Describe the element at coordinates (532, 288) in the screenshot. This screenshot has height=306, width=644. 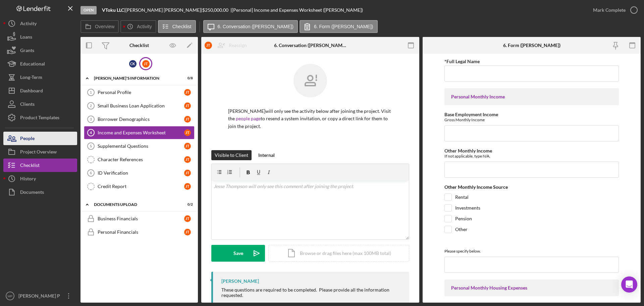
I see `div: Personal Monthly Housing Expenses` at that location.